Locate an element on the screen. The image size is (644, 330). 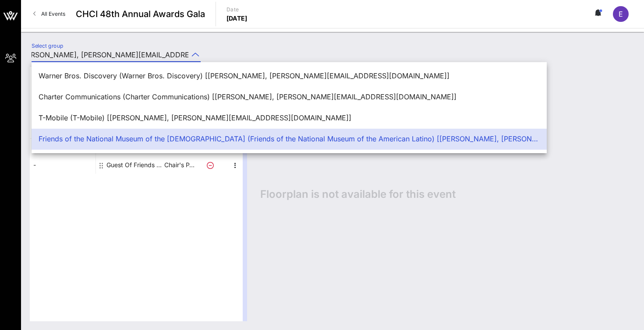
span: All Events is located at coordinates (53, 14).